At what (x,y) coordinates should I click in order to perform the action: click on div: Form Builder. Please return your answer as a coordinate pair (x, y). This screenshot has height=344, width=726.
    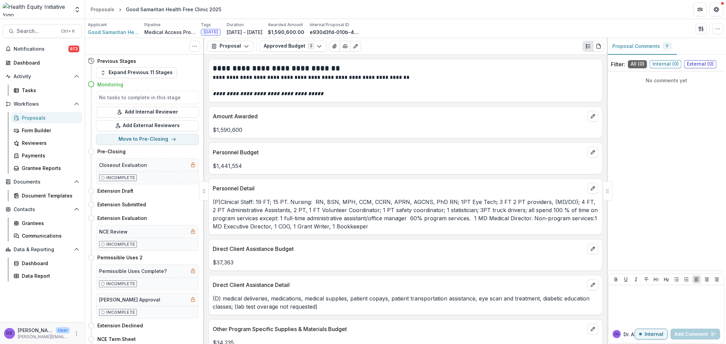
    Looking at the image, I should click on (49, 130).